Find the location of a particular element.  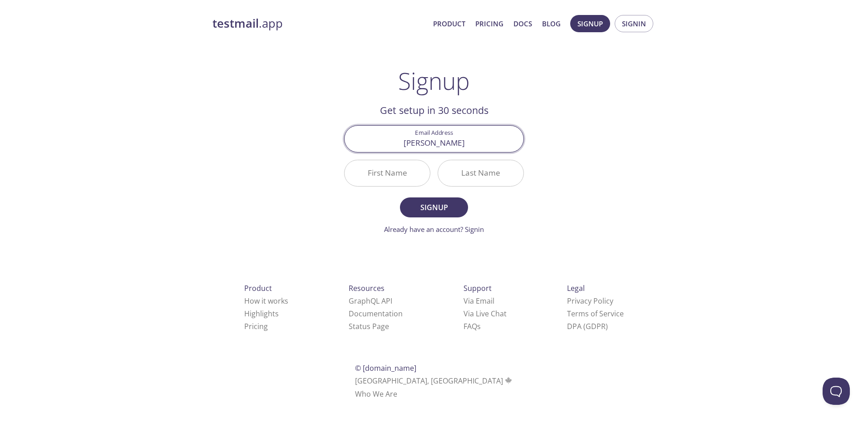

a: Via Email is located at coordinates (479, 301).